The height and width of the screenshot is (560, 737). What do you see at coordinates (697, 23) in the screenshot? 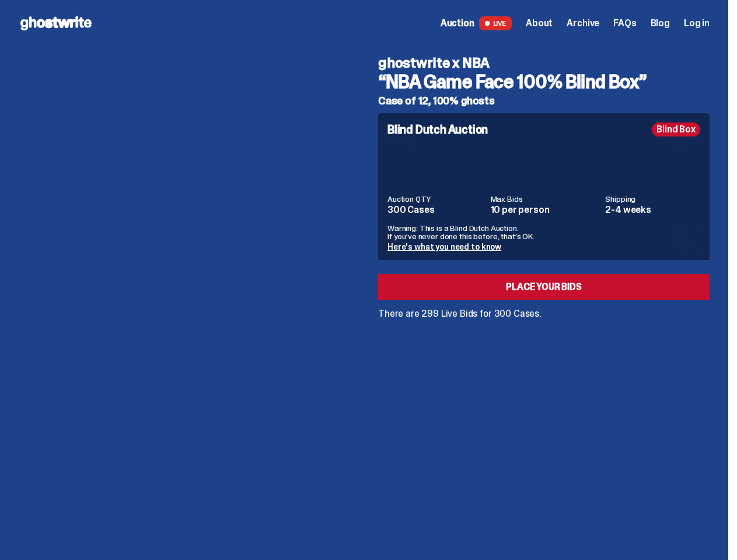
I see `span: Log in` at bounding box center [697, 23].